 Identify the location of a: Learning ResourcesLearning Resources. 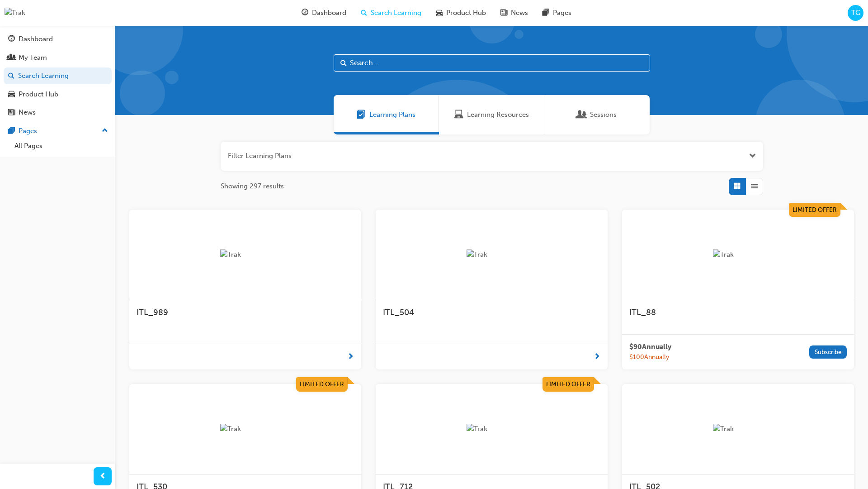
(492, 114).